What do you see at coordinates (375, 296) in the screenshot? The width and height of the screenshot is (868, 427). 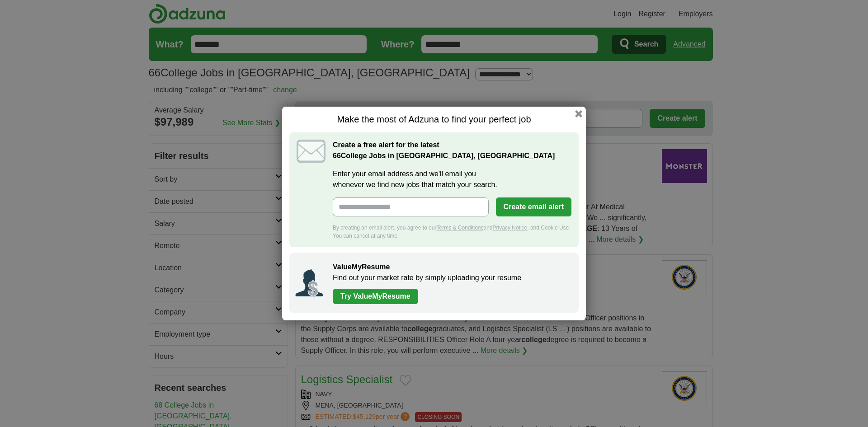 I see `a: Try ValueMyResume` at bounding box center [375, 296].